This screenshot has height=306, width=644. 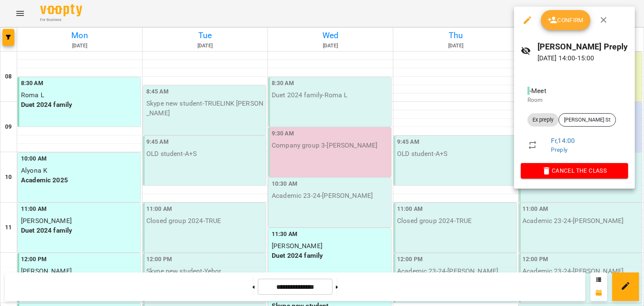 What do you see at coordinates (537, 91) in the screenshot?
I see `span: - Meet` at bounding box center [537, 91].